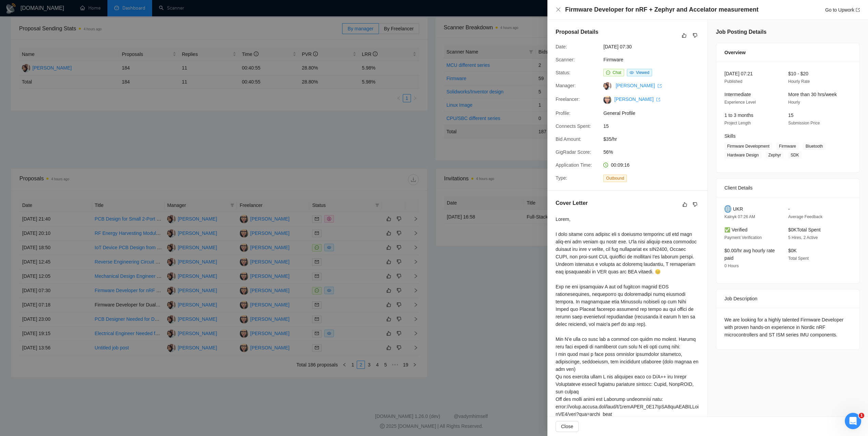  What do you see at coordinates (788, 299) in the screenshot?
I see `div: Job Description` at bounding box center [788, 299].